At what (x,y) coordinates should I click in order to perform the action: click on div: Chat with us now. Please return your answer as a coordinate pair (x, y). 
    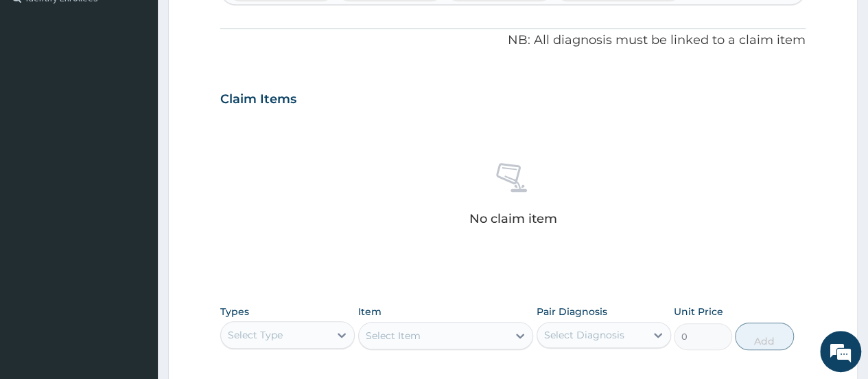
    Looking at the image, I should click on (151, 86).